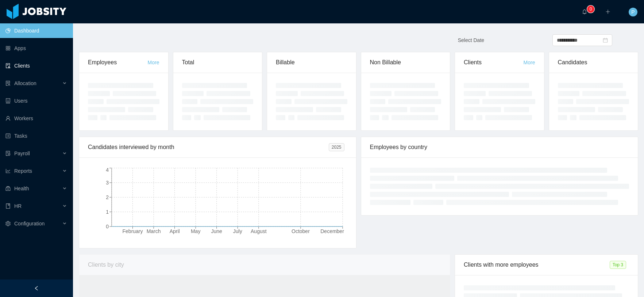  Describe the element at coordinates (217, 231) in the screenshot. I see `tspan: June` at that location.